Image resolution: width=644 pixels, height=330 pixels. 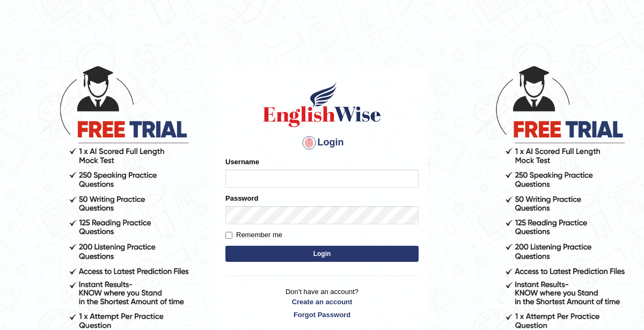 I want to click on p: Don't have an account?, so click(x=322, y=303).